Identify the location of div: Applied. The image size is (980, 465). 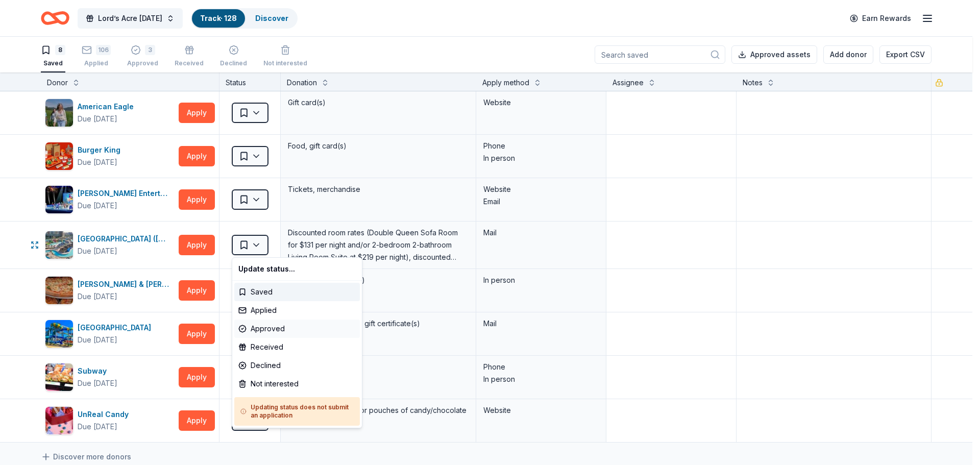
(297, 311).